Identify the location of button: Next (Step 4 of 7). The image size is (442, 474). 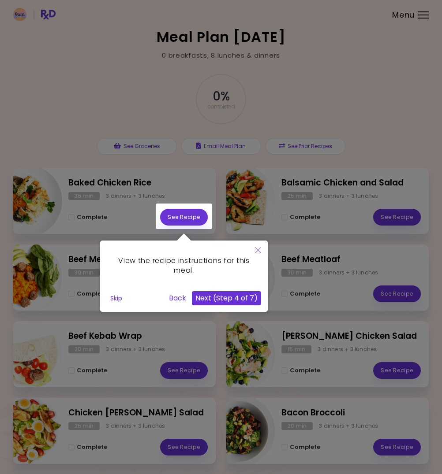
(226, 298).